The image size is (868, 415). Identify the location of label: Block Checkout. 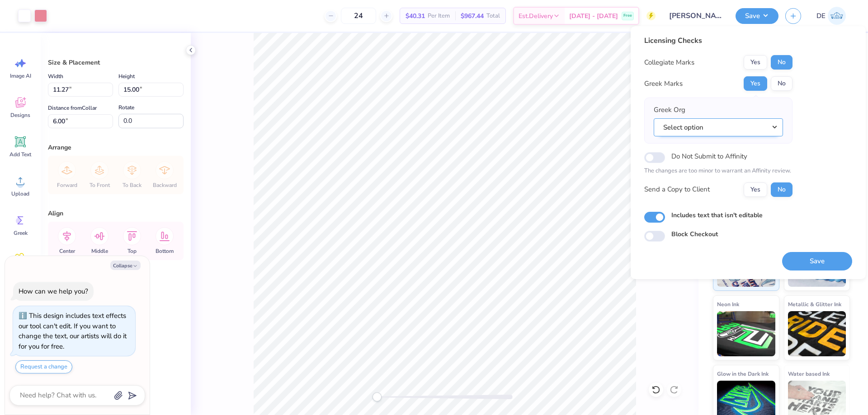
(694, 234).